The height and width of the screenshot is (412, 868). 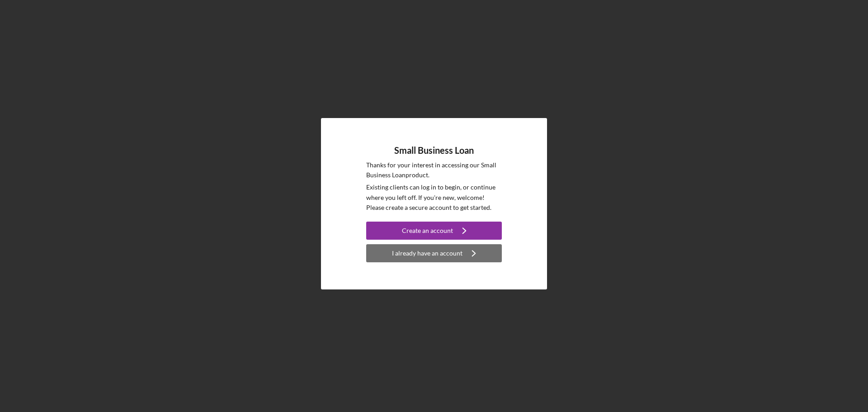 I want to click on div: I already have an account, so click(x=427, y=253).